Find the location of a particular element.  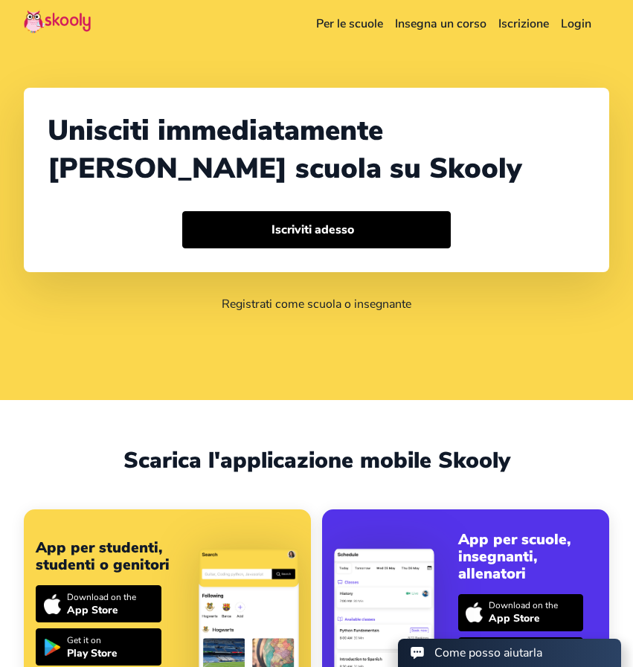

button: Iscriviti adesso is located at coordinates (317, 230).